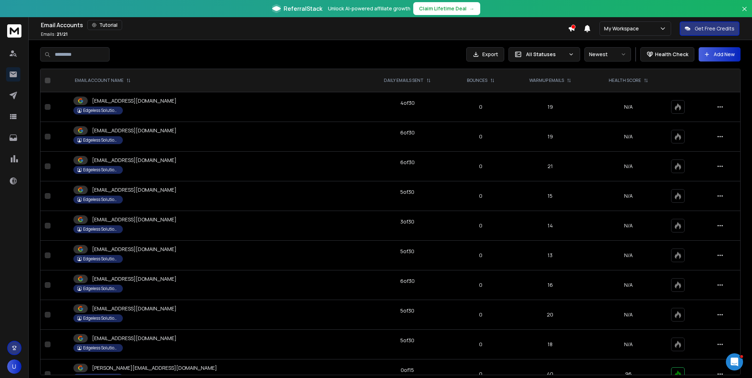  I want to click on td: 21, so click(550, 166).